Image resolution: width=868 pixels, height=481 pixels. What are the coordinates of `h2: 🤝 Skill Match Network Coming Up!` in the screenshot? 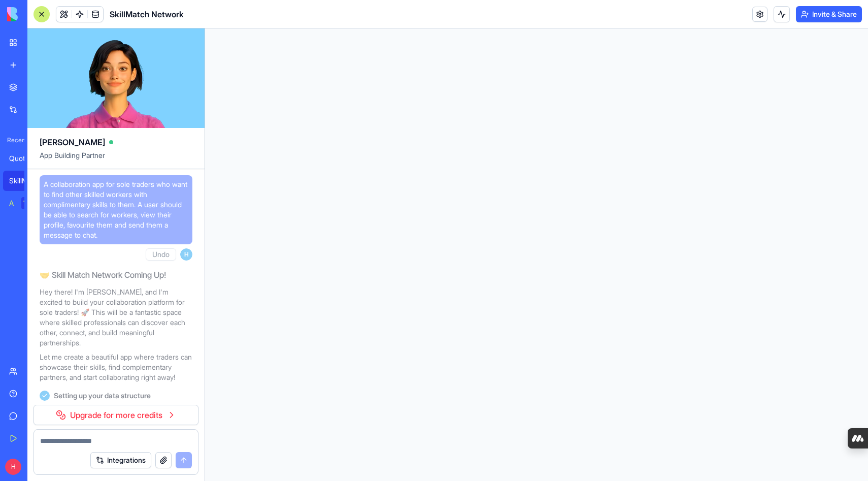 It's located at (116, 274).